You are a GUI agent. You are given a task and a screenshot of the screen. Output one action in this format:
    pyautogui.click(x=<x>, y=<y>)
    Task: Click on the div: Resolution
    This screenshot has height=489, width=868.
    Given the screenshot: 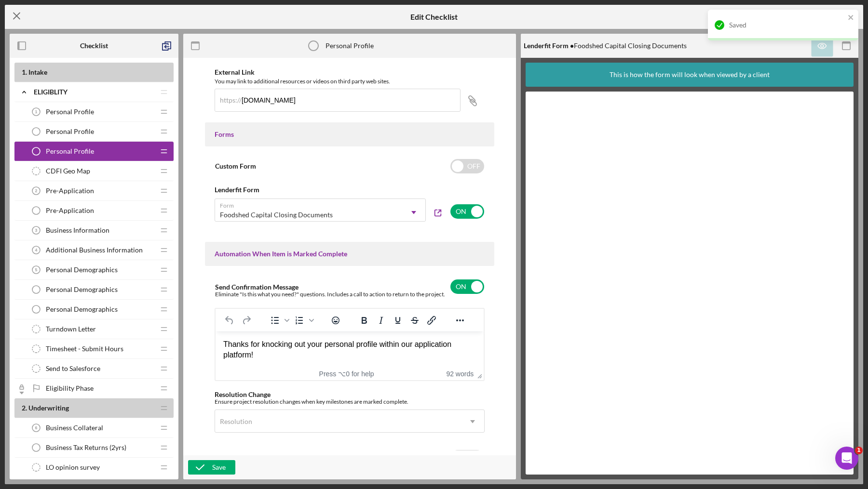 What is the action you would take?
    pyautogui.click(x=236, y=421)
    